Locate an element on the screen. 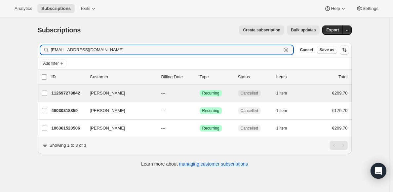 This screenshot has width=393, height=192. button: Create subscription is located at coordinates (262, 30).